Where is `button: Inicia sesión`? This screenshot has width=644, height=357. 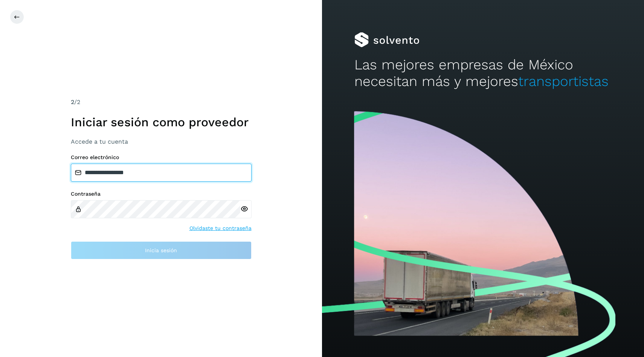
button: Inicia sesión is located at coordinates (161, 250).